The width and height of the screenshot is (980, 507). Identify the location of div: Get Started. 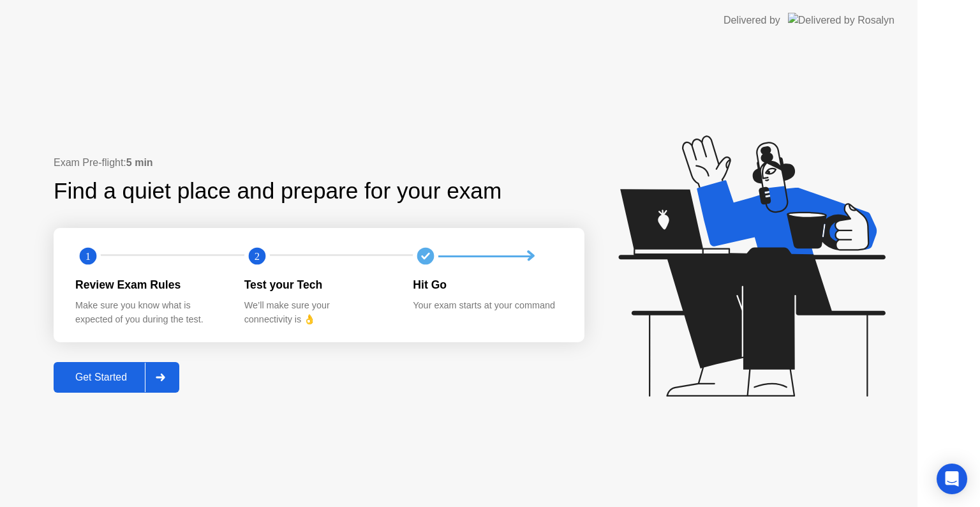
(101, 377).